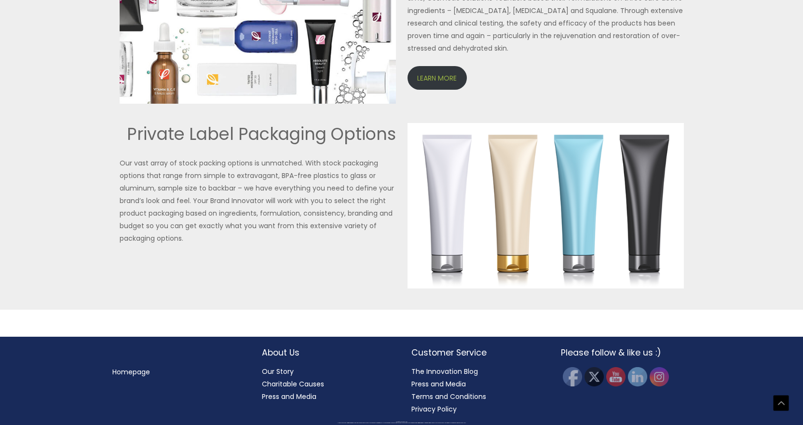 Image resolution: width=803 pixels, height=425 pixels. Describe the element at coordinates (448, 396) in the screenshot. I see `a: Terms and Conditions` at that location.